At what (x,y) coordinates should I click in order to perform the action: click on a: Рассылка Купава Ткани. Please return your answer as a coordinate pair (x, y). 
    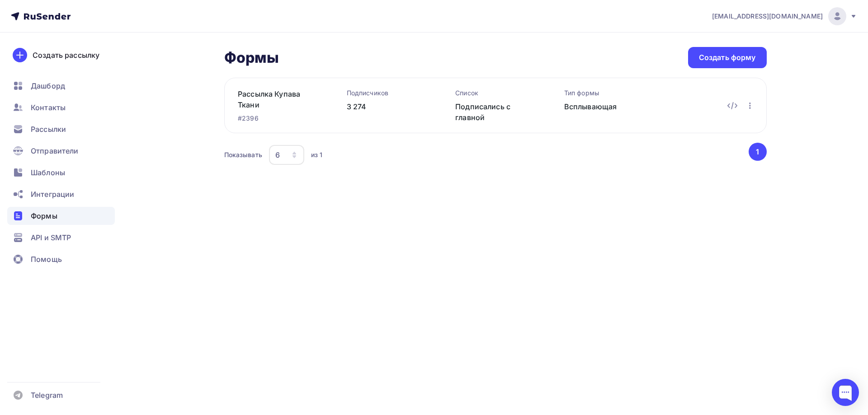
    Looking at the image, I should click on (278, 100).